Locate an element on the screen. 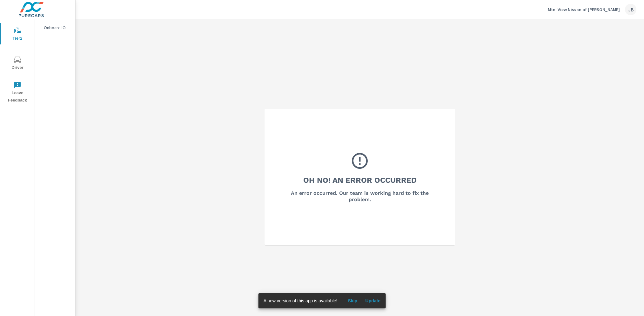  p: Onboard IO is located at coordinates (57, 28).